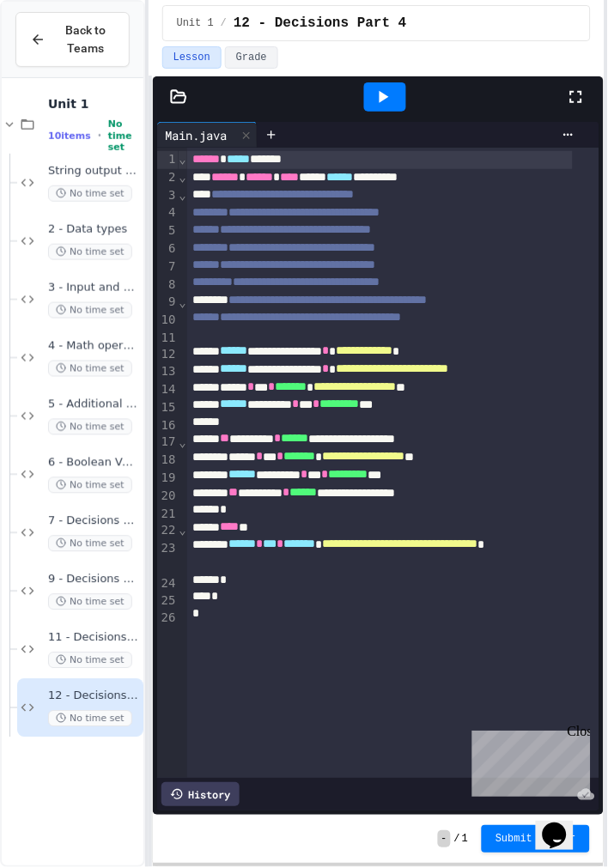 The width and height of the screenshot is (608, 868). Describe the element at coordinates (93, 404) in the screenshot. I see `span: 5 - Additional Math exercises` at that location.